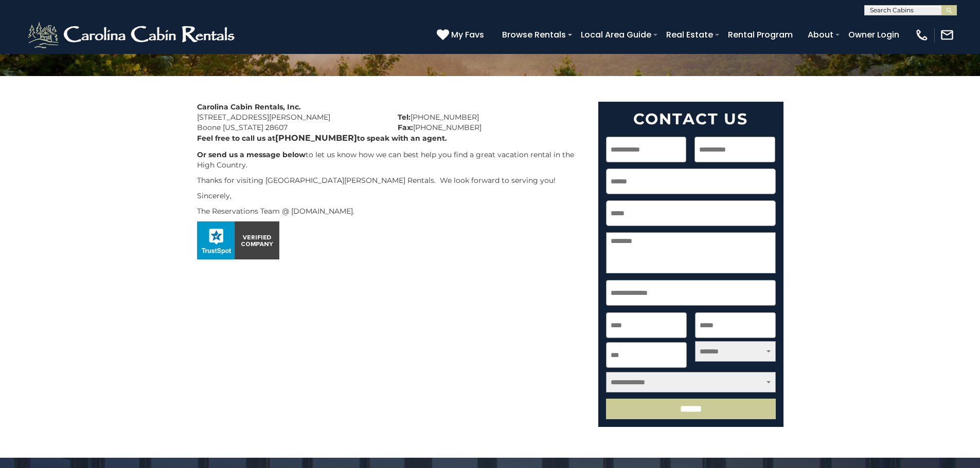 The width and height of the screenshot is (980, 468). I want to click on b: Feel free to call us at, so click(236, 138).